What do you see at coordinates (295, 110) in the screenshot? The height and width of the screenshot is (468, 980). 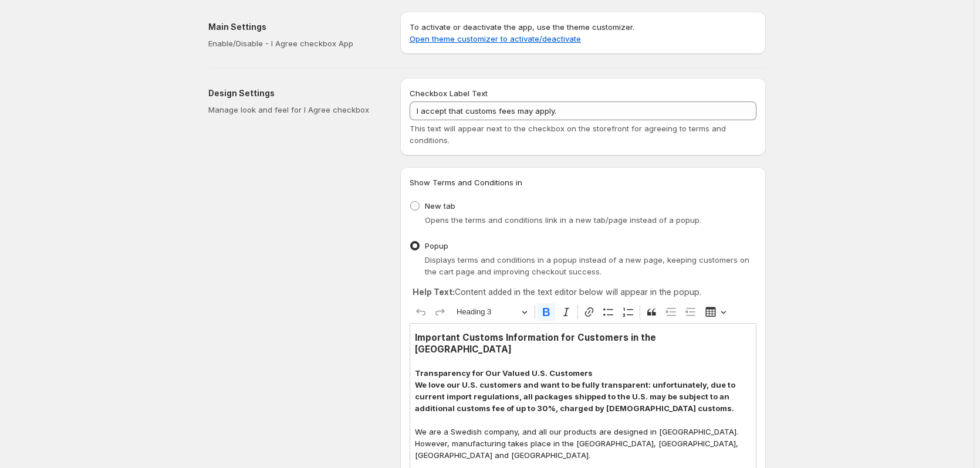 I see `p: Manage look and feel for I Agree checkbox` at bounding box center [295, 110].